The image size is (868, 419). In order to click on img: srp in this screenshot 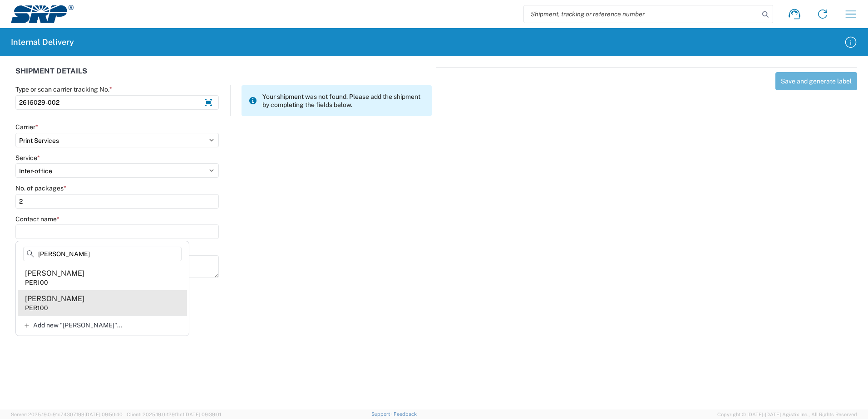, I will do `click(42, 14)`.